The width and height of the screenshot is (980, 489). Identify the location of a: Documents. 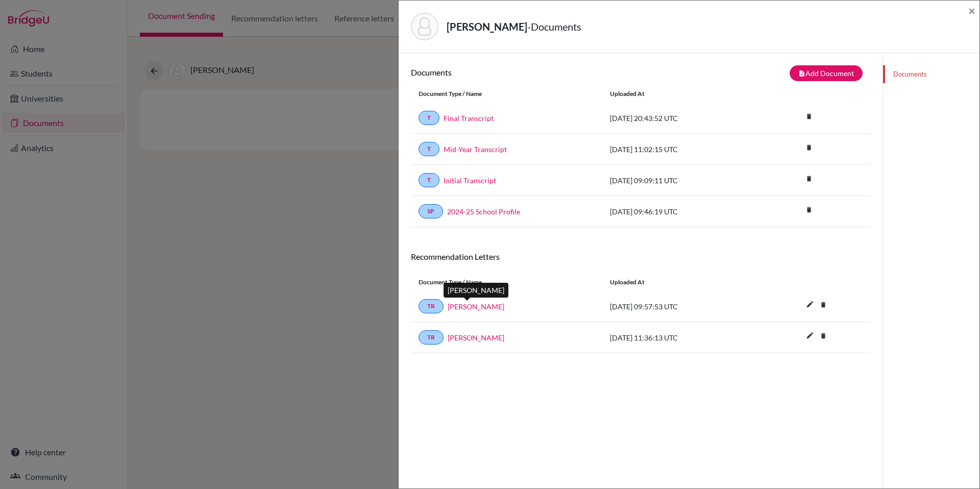
(931, 74).